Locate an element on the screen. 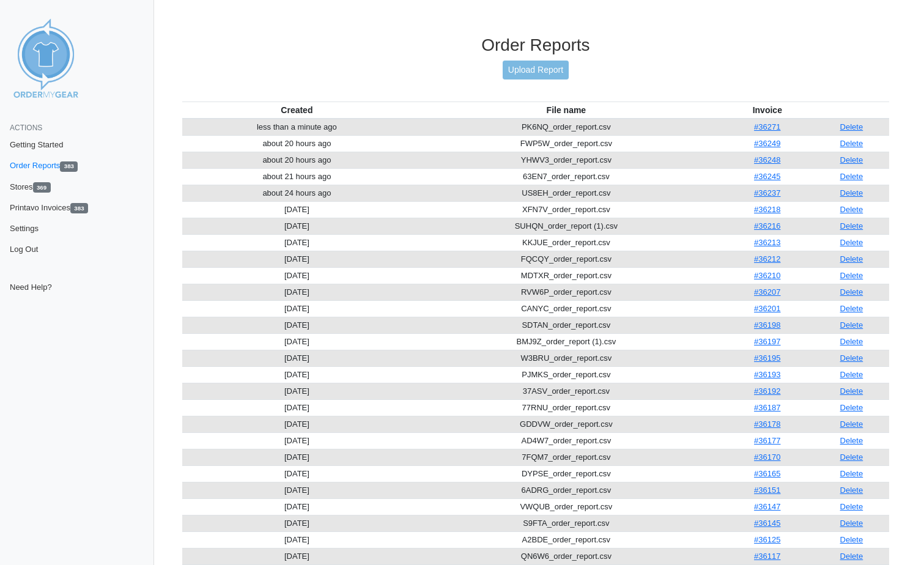  a: #36117 is located at coordinates (767, 556).